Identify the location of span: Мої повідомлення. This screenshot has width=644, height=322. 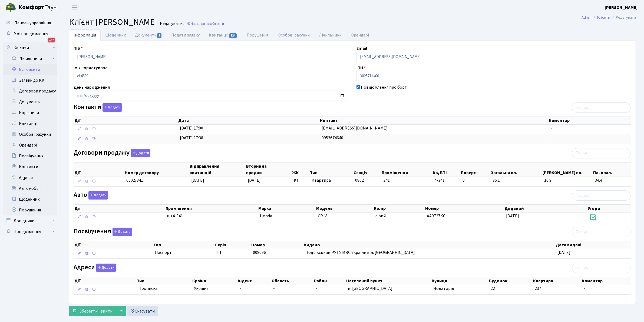
(31, 34).